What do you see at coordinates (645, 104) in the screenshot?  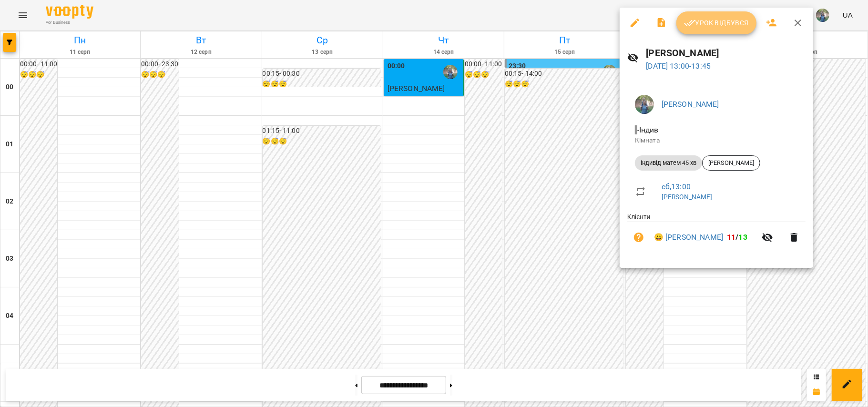 I see `img: de1e453bb906a7b44fa35c1e57b3518e.jpg` at bounding box center [645, 104].